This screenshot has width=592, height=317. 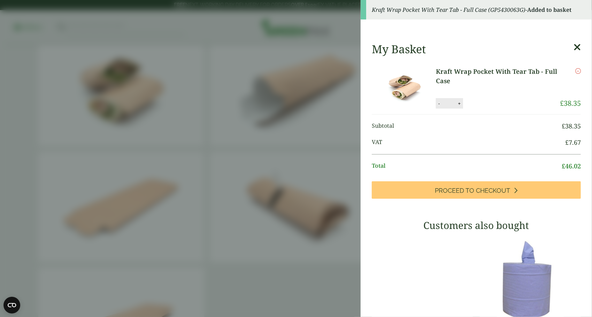 I want to click on span: Proceed to Checkout, so click(x=473, y=191).